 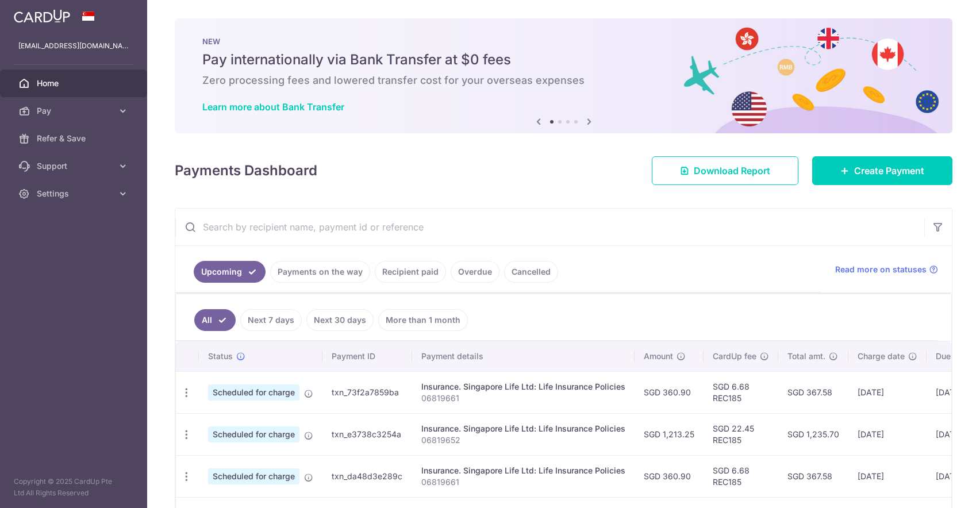 I want to click on a: Payments on the way, so click(x=320, y=272).